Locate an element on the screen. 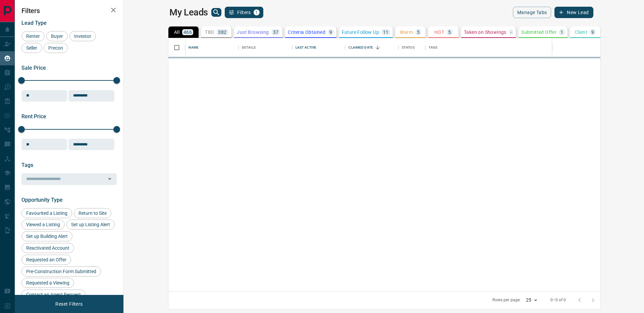 Image resolution: width=644 pixels, height=313 pixels. div: 25 is located at coordinates (531, 300).